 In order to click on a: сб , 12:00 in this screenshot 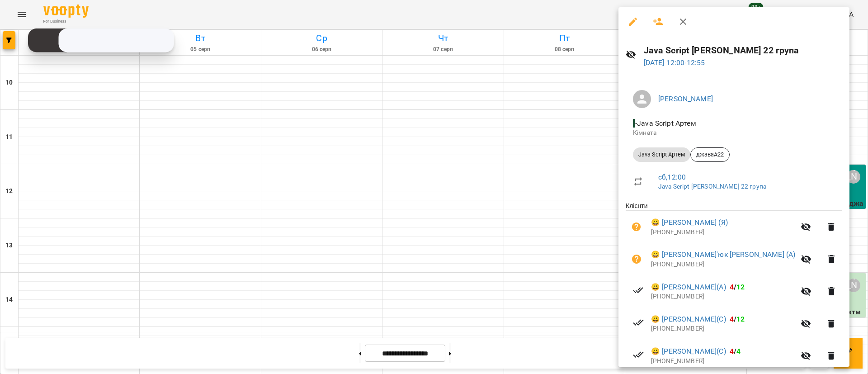, I will do `click(672, 177)`.